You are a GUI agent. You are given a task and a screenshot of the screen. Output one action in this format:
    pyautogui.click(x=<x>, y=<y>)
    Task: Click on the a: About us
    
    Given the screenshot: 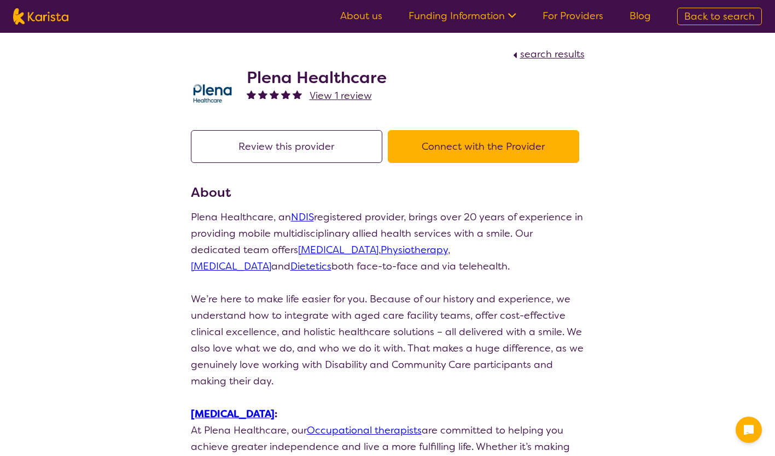 What is the action you would take?
    pyautogui.click(x=361, y=16)
    